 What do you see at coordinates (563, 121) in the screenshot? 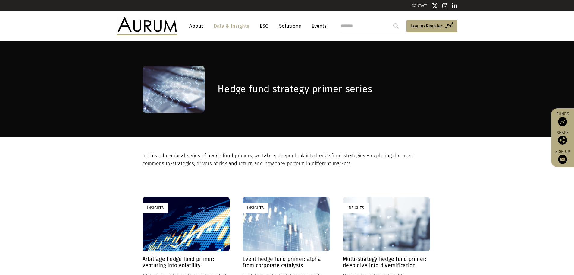
I see `img: Access Funds` at bounding box center [563, 121].